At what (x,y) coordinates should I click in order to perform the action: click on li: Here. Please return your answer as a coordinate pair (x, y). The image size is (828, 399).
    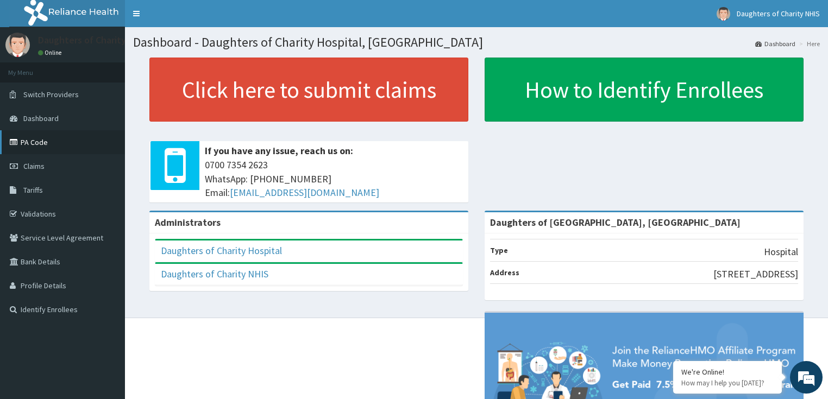
    Looking at the image, I should click on (808, 43).